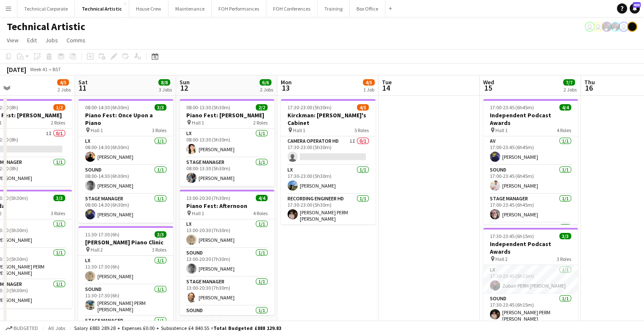 Image resolution: width=644 pixels, height=335 pixels. I want to click on div: BST, so click(56, 69).